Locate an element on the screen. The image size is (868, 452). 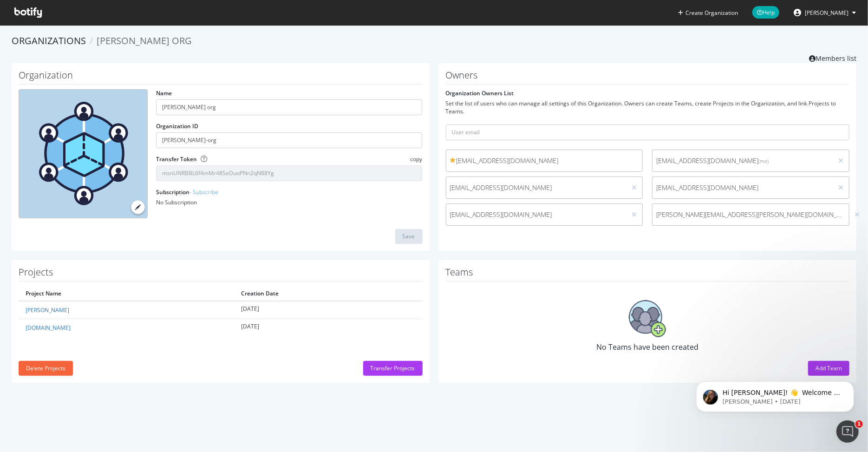
input: Organization ID is located at coordinates (289, 140).